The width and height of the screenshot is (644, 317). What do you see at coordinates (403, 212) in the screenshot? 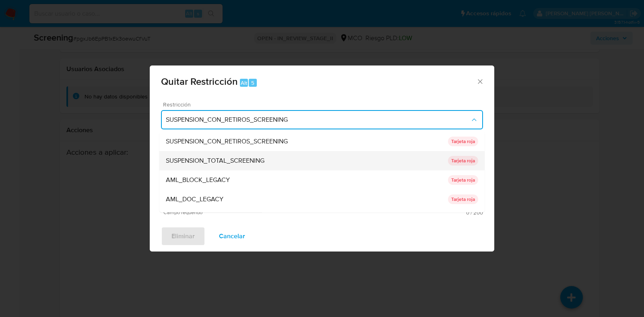
I see `span: Máximo 200 caracteres` at bounding box center [403, 212].